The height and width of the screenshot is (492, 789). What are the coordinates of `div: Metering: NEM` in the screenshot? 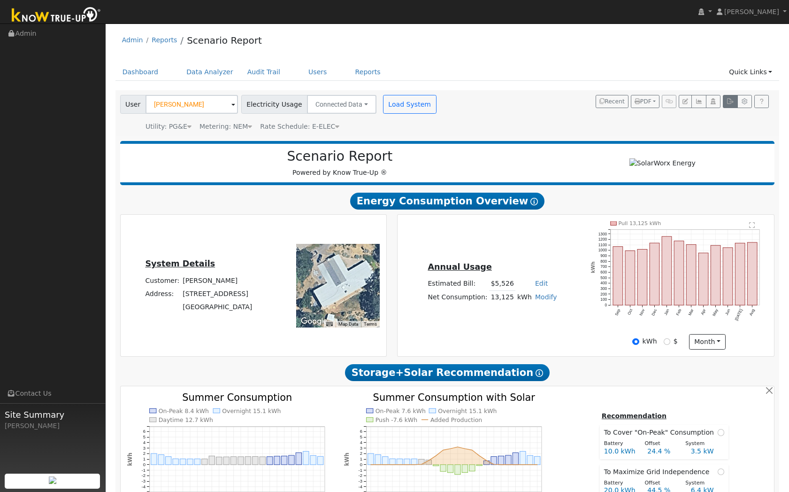 It's located at (226, 126).